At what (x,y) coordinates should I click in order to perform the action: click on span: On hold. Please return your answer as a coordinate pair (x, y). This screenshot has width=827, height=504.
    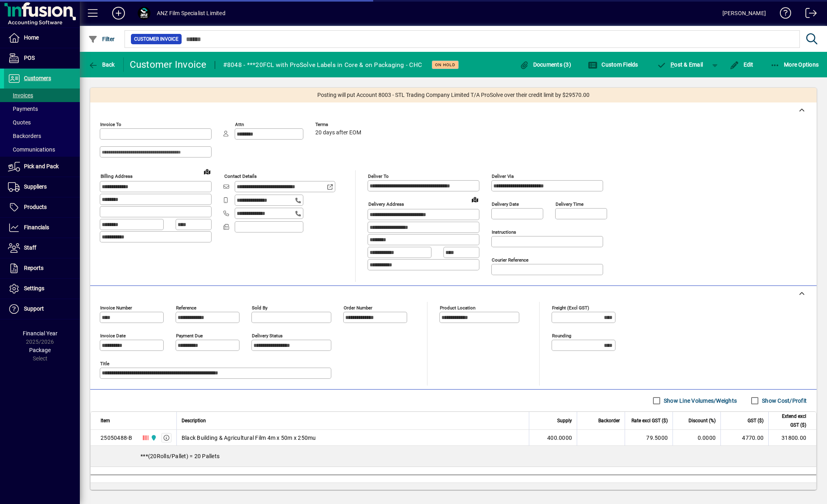
    Looking at the image, I should click on (445, 65).